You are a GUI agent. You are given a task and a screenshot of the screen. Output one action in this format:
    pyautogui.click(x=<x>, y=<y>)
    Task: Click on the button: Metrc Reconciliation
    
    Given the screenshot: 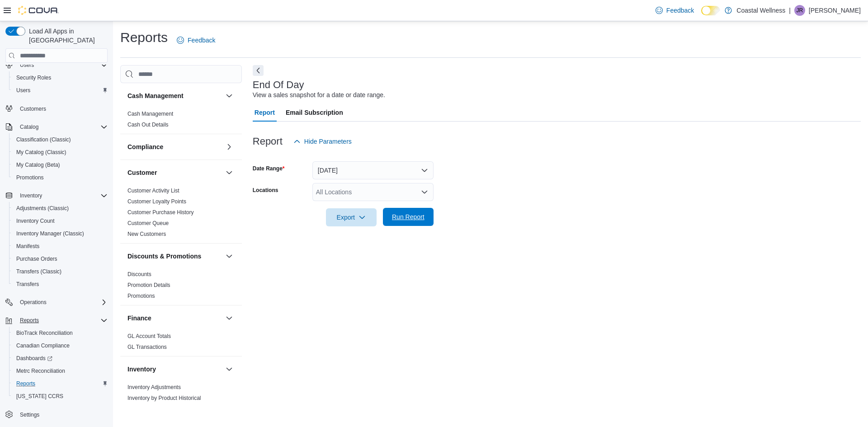 What is the action you would take?
    pyautogui.click(x=60, y=371)
    